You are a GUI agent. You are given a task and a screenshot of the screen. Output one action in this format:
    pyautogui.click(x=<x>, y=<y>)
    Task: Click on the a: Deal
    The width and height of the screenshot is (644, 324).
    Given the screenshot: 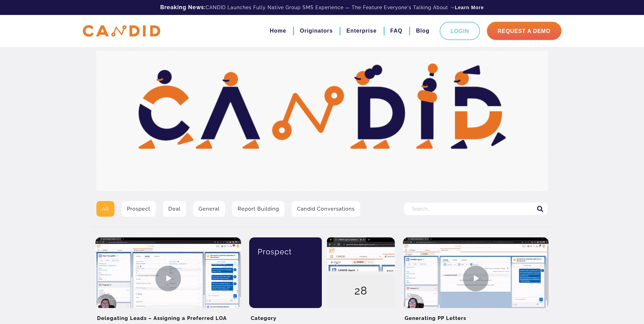 What is the action you would take?
    pyautogui.click(x=174, y=209)
    